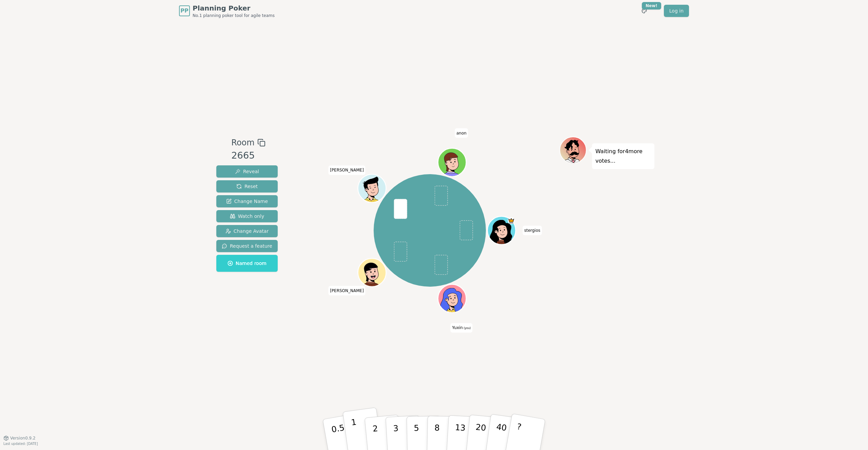  I want to click on span: No.1 planning poker tool for agile teams, so click(234, 15).